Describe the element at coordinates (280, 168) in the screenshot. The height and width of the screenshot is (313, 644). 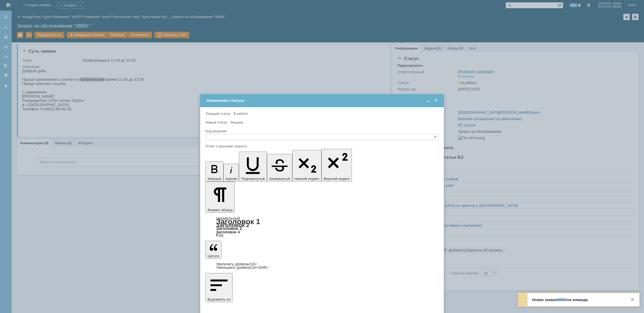
I see `button: Зачеркнутый` at that location.